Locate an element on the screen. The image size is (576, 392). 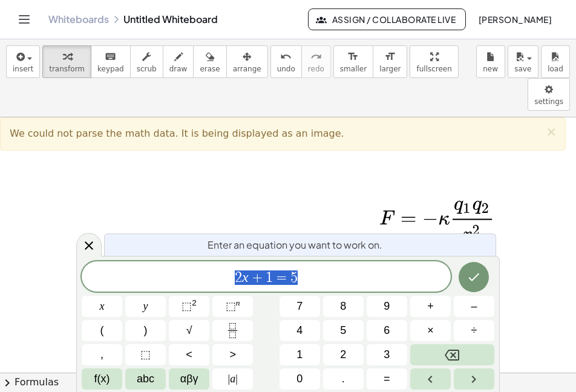
span: draw is located at coordinates (179, 69).